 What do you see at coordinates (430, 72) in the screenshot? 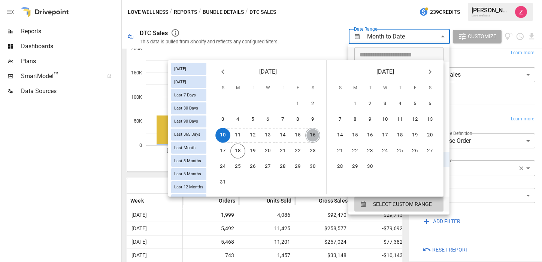
I see `button: Next month` at bounding box center [430, 72].